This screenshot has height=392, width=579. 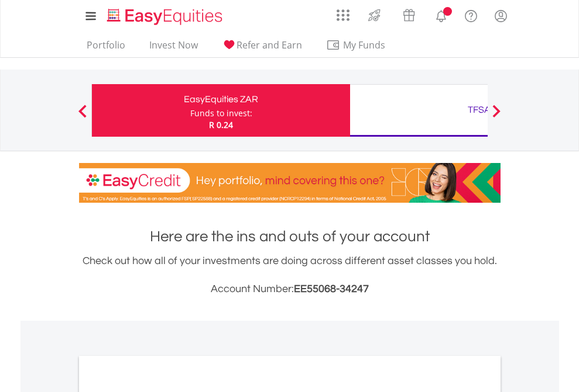 I want to click on a: Invest Now, so click(x=174, y=48).